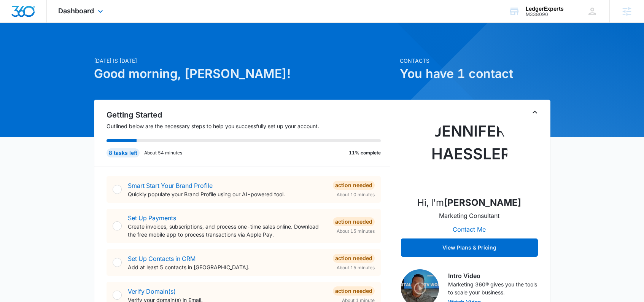 Image resolution: width=644 pixels, height=302 pixels. I want to click on div: account id, so click(545, 15).